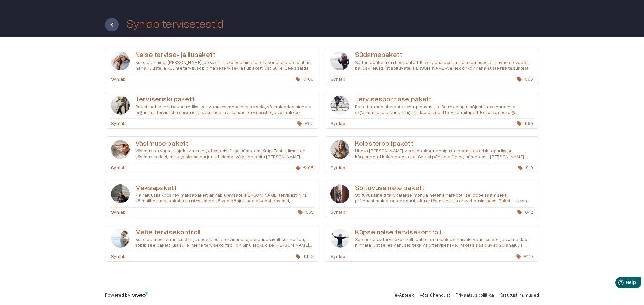 The image size is (644, 305). What do you see at coordinates (224, 188) in the screenshot?
I see `h6: Maksapakett` at bounding box center [224, 188].